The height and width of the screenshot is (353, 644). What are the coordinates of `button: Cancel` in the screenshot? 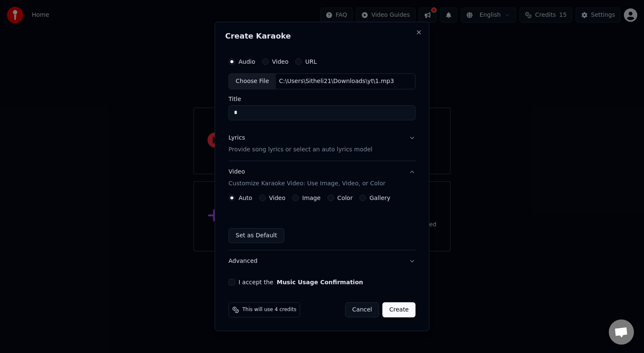 It's located at (362, 310).